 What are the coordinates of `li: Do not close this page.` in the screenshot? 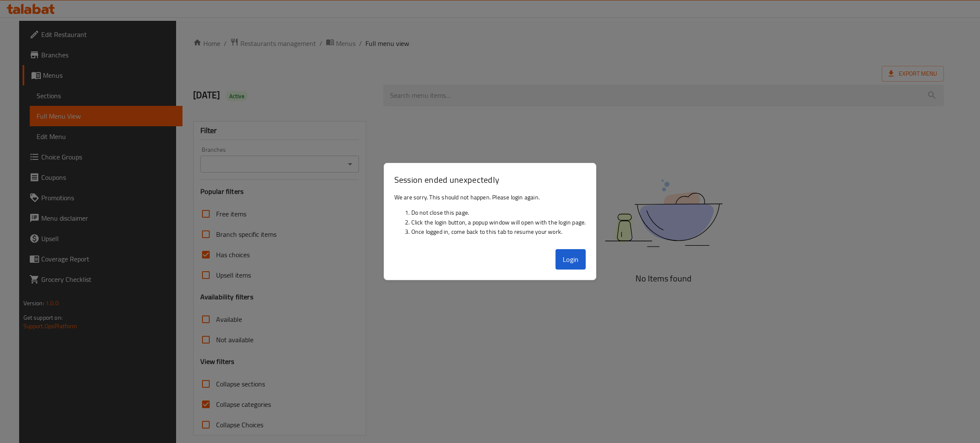 It's located at (498, 213).